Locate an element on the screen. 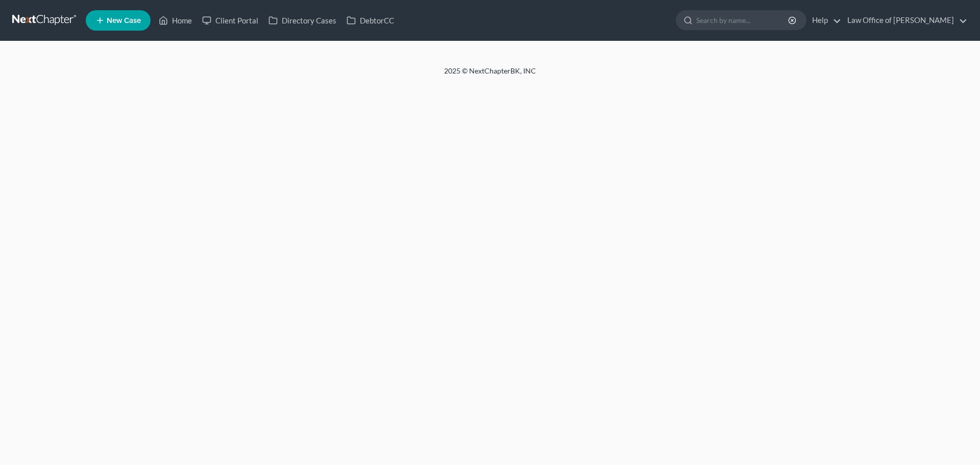 Image resolution: width=980 pixels, height=465 pixels. span: New Case is located at coordinates (123, 20).